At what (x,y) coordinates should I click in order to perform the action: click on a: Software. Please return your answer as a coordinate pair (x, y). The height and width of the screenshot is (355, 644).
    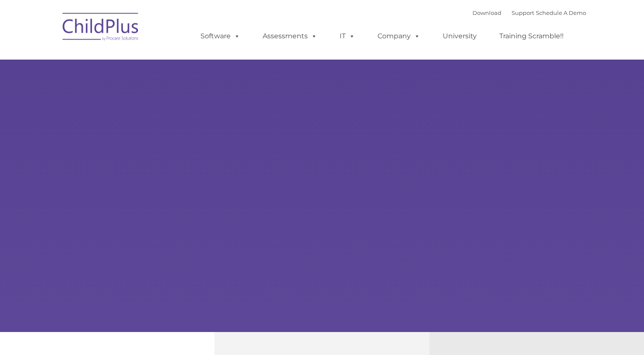
    Looking at the image, I should click on (220, 36).